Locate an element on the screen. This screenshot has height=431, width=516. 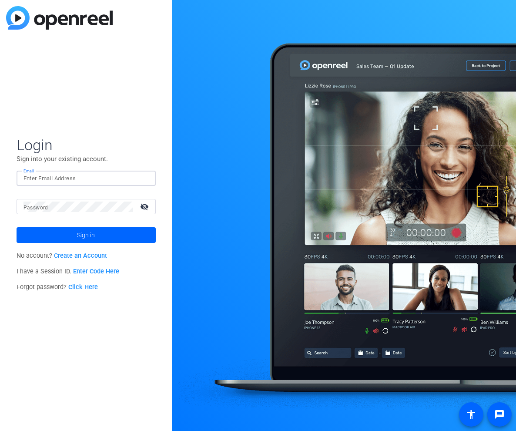
span: Sign in is located at coordinates (86, 235).